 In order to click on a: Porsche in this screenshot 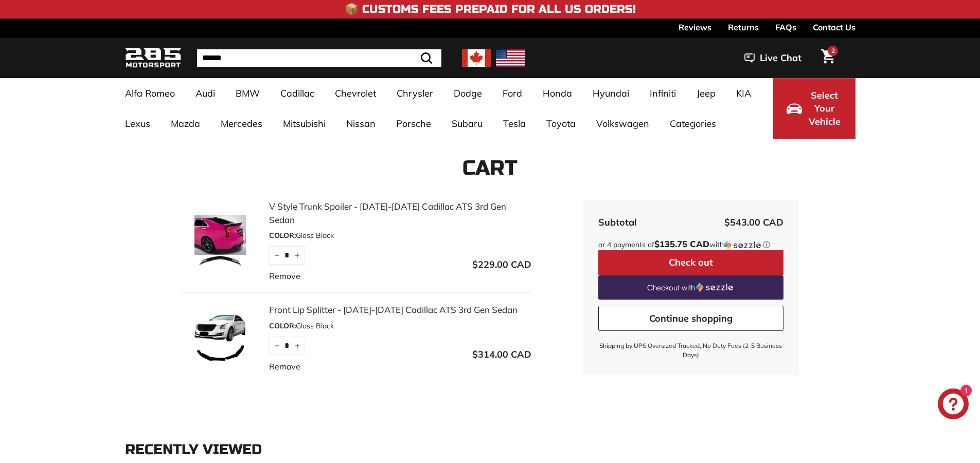, I will do `click(413, 124)`.